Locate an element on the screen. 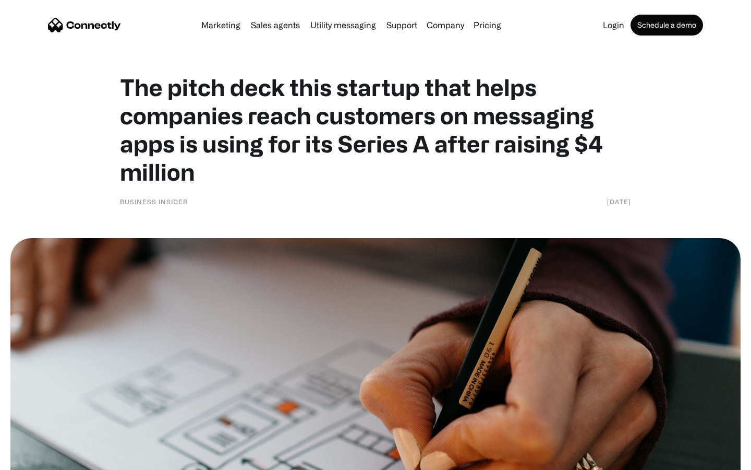 The image size is (751, 470). a: Utility messaging is located at coordinates (343, 25).